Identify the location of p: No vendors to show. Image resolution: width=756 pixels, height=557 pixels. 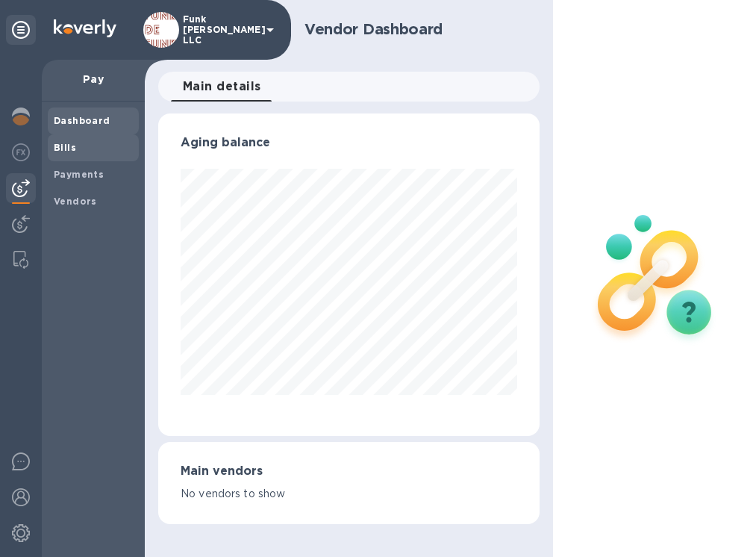
(348, 494).